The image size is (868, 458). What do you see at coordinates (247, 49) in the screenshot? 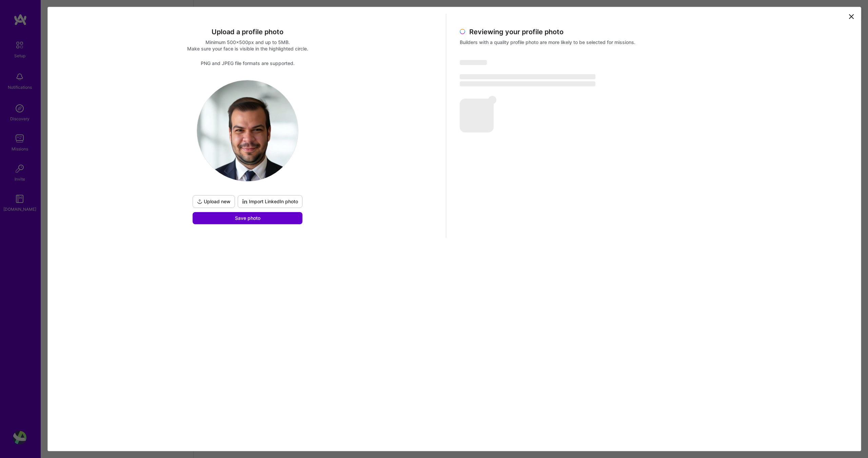
I see `div: Make sure your face is visible in the highlighted circle.` at bounding box center [247, 49].